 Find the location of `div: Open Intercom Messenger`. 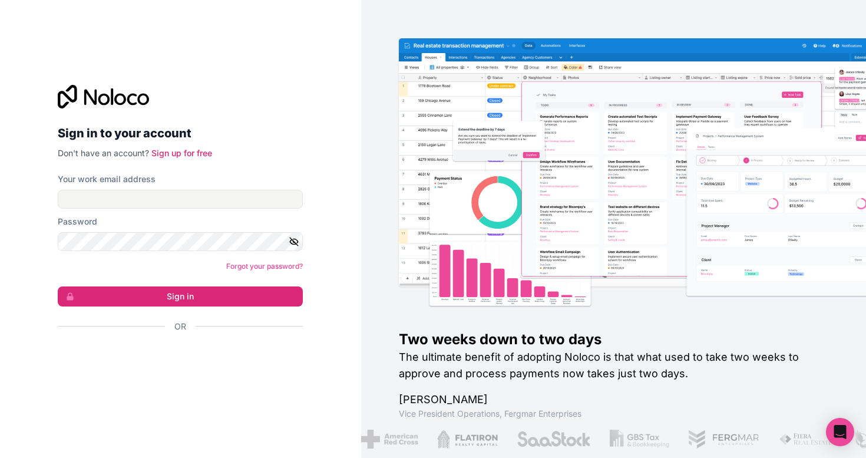

div: Open Intercom Messenger is located at coordinates (840, 432).